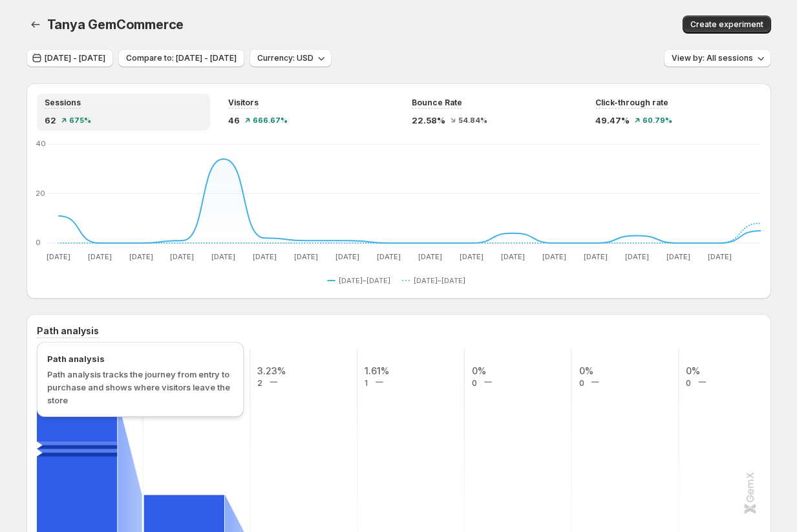 The image size is (797, 532). I want to click on span: 54.84%, so click(473, 120).